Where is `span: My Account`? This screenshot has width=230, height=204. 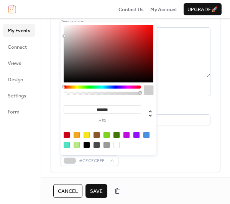 span: My Account is located at coordinates (164, 10).